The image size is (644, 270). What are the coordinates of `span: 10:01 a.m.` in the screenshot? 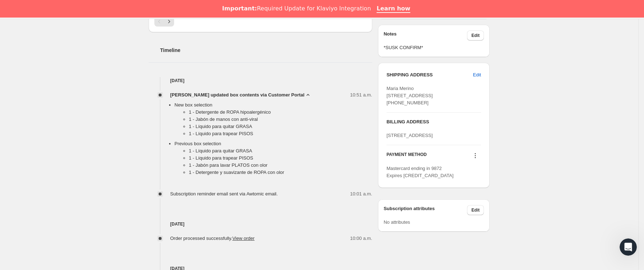 It's located at (361, 194).